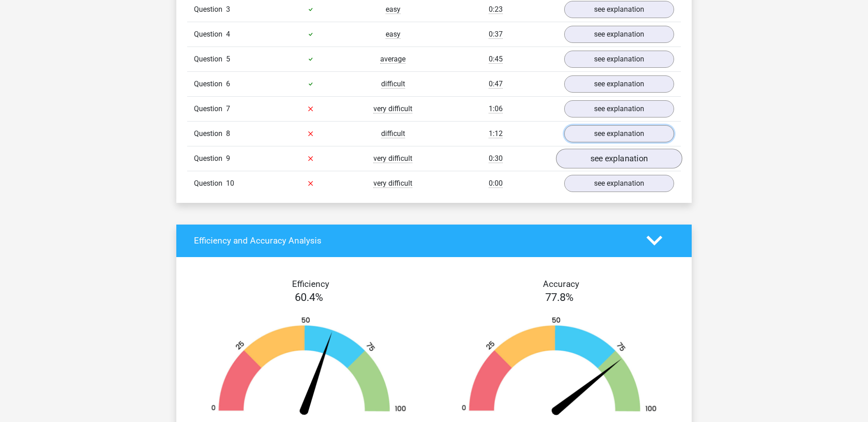 The image size is (868, 422). Describe the element at coordinates (228, 108) in the screenshot. I see `span: 7` at that location.